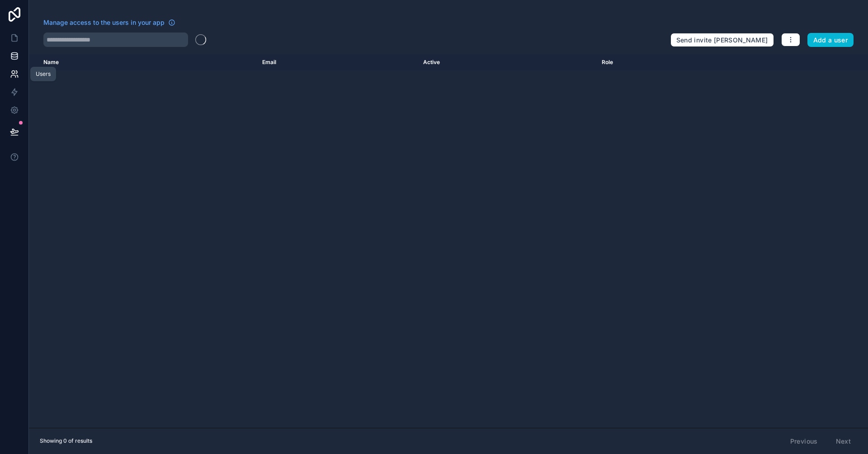  Describe the element at coordinates (66, 441) in the screenshot. I see `span: Showing 0 of results` at that location.